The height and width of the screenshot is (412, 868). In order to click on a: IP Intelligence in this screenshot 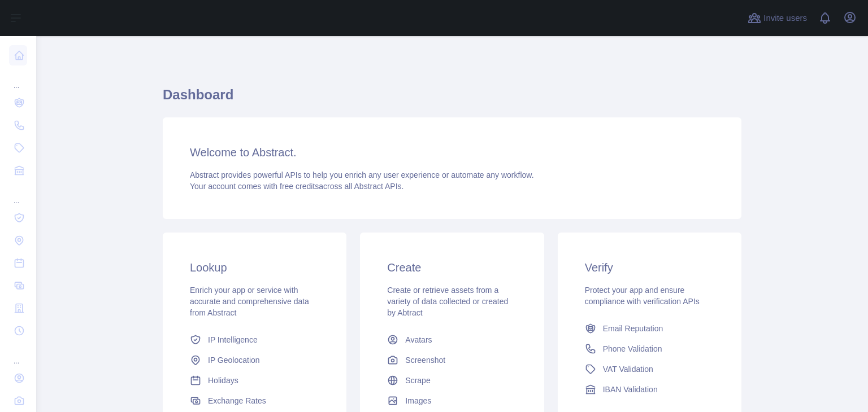, I will do `click(254, 340)`.